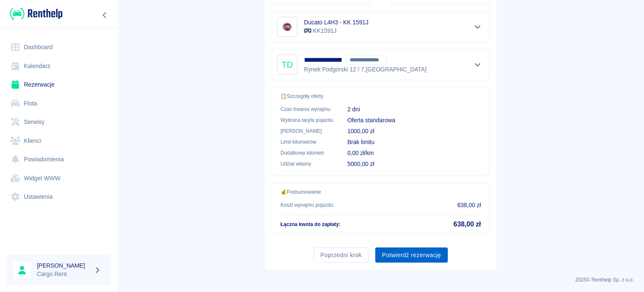 This screenshot has width=644, height=292. What do you see at coordinates (59, 66) in the screenshot?
I see `a: Kalendarz` at bounding box center [59, 66].